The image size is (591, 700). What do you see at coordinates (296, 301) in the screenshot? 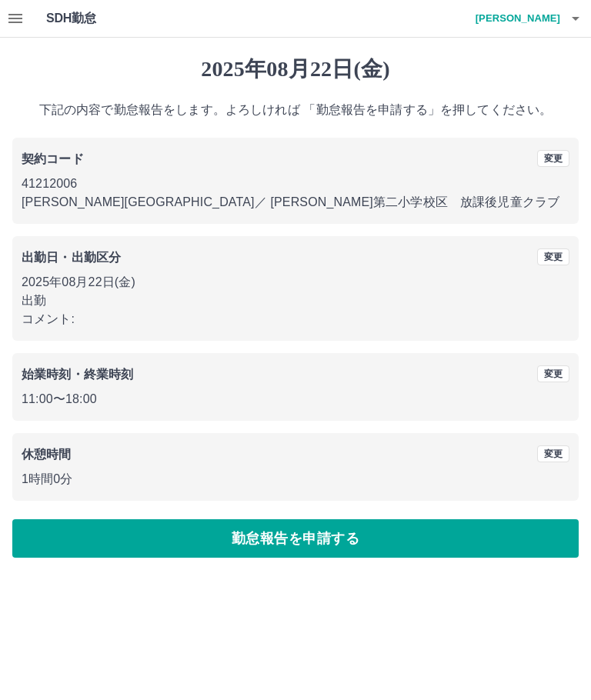
I see `p: 出勤` at bounding box center [296, 301].